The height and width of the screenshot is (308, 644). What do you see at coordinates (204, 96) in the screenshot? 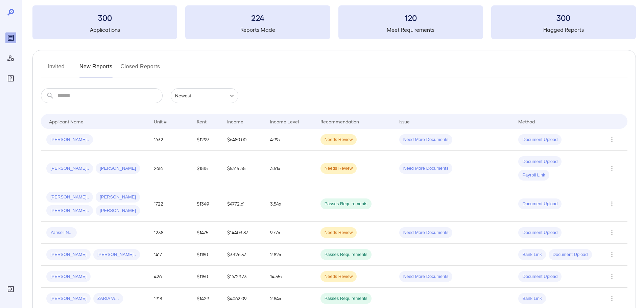
I see `div: Newest` at bounding box center [204, 96].